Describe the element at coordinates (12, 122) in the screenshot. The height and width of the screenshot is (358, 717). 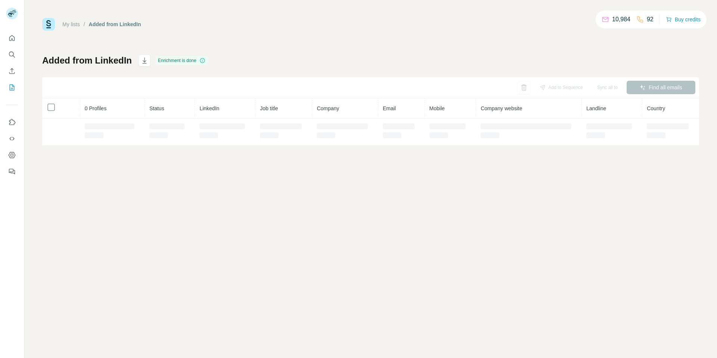
I see `button: Use Surfe on LinkedIn` at that location.